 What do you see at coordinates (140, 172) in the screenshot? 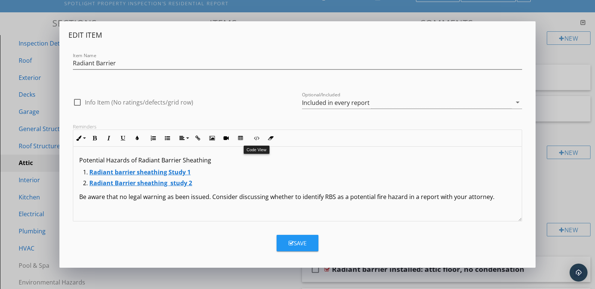
I see `u: Radiant barrier sheathing Study 1` at bounding box center [140, 172].